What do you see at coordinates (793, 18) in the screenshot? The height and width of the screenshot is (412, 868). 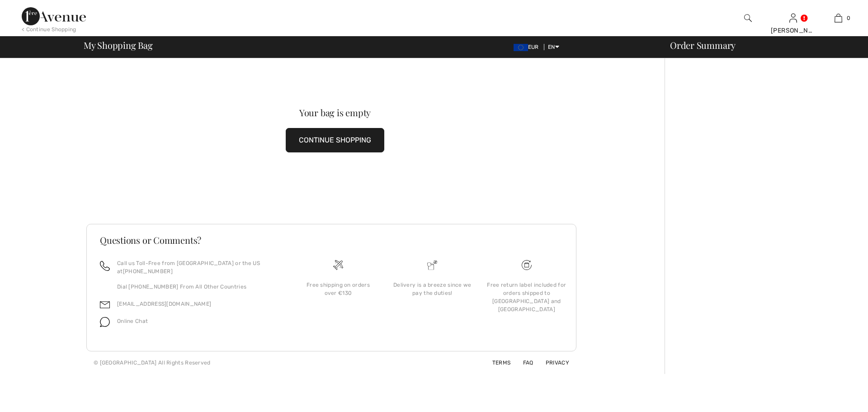 I see `img: My Info` at bounding box center [793, 18].